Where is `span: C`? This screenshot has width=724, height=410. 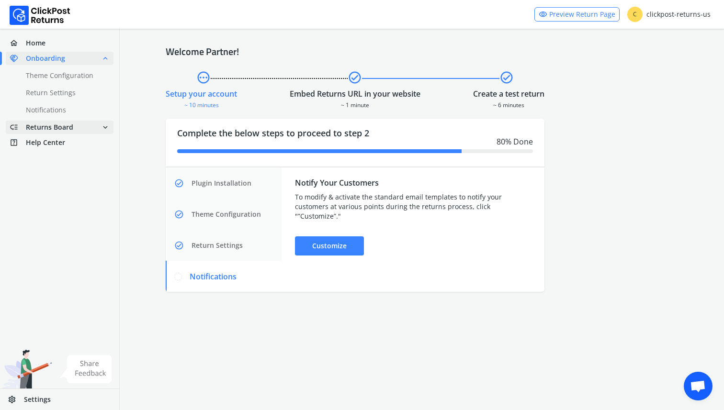
span: C is located at coordinates (635, 14).